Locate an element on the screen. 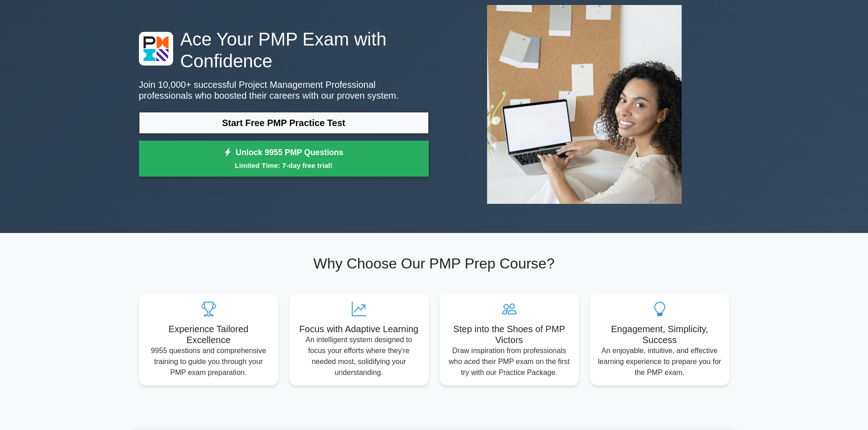 This screenshot has height=430, width=868. h5: Step into the Shoes of PMP Victors is located at coordinates (510, 335).